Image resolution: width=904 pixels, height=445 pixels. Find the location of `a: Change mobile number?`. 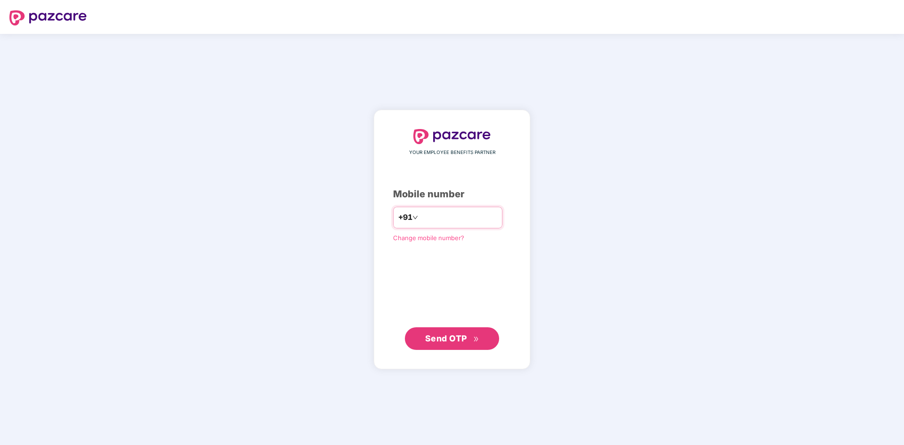

a: Change mobile number? is located at coordinates (428, 238).